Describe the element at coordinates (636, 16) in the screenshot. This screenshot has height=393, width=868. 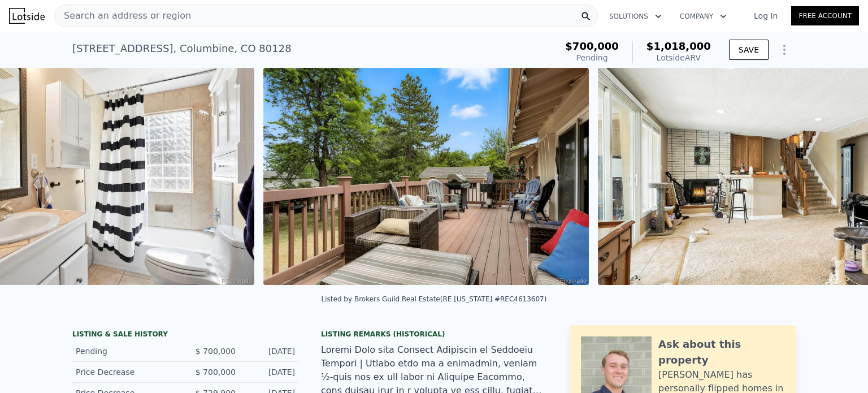
I see `button: Solutions` at that location.